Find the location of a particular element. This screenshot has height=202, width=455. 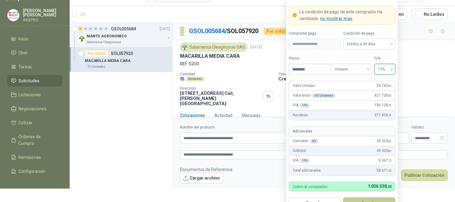

label: Comprador paga is located at coordinates (315, 33).